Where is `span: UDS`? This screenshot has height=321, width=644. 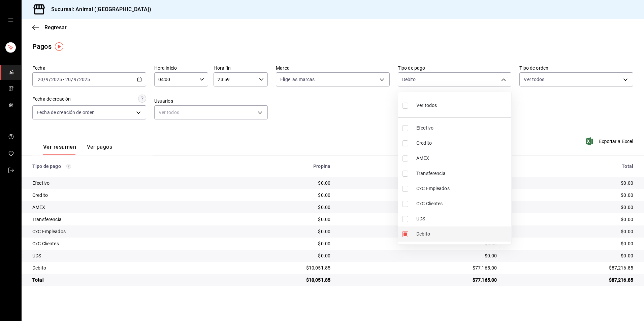
span: UDS is located at coordinates (463, 219).